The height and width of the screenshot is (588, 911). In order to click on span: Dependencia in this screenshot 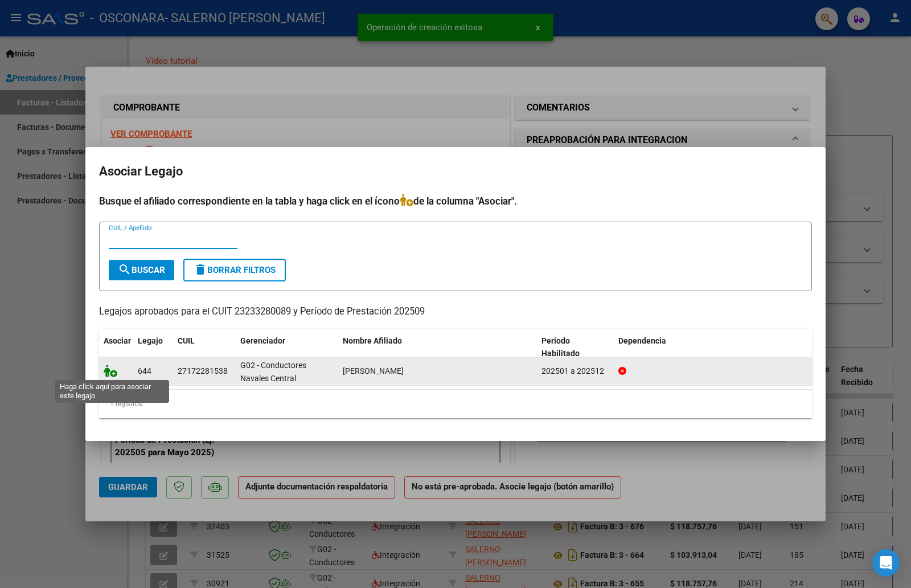, I will do `click(643, 341)`.